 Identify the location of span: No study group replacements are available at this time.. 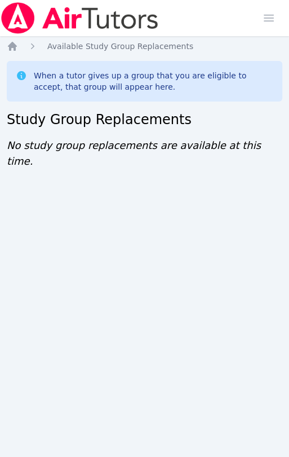
(134, 153).